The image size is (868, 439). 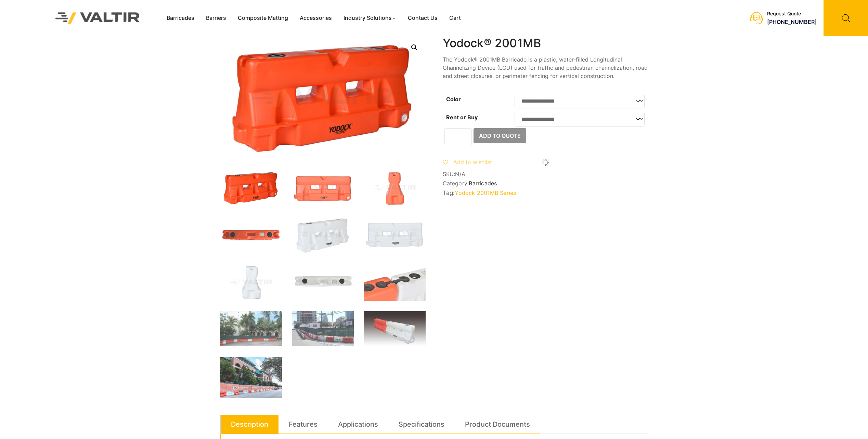 What do you see at coordinates (458, 137) in the screenshot?
I see `input: Product quantity` at bounding box center [458, 137].